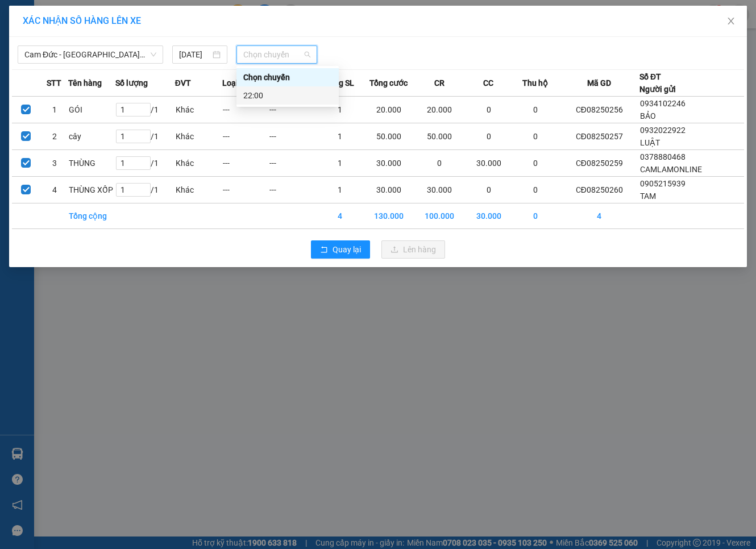 This screenshot has height=549, width=756. I want to click on span: STT, so click(54, 83).